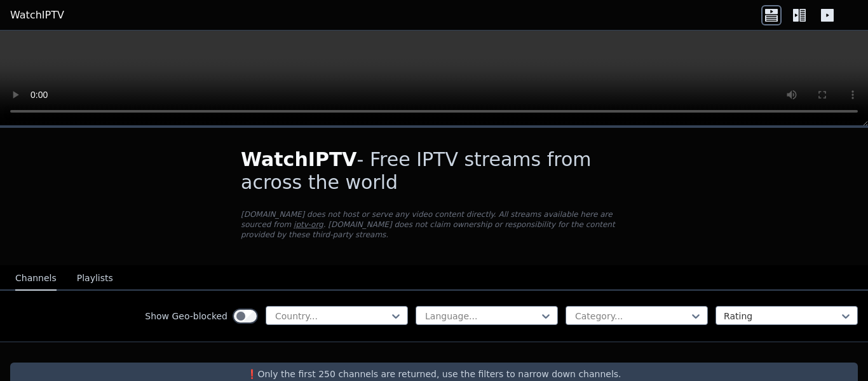  What do you see at coordinates (434, 374) in the screenshot?
I see `p: ❗️Only the first 250 channels are returned, use the filters to narrow down channels.` at bounding box center [434, 374].